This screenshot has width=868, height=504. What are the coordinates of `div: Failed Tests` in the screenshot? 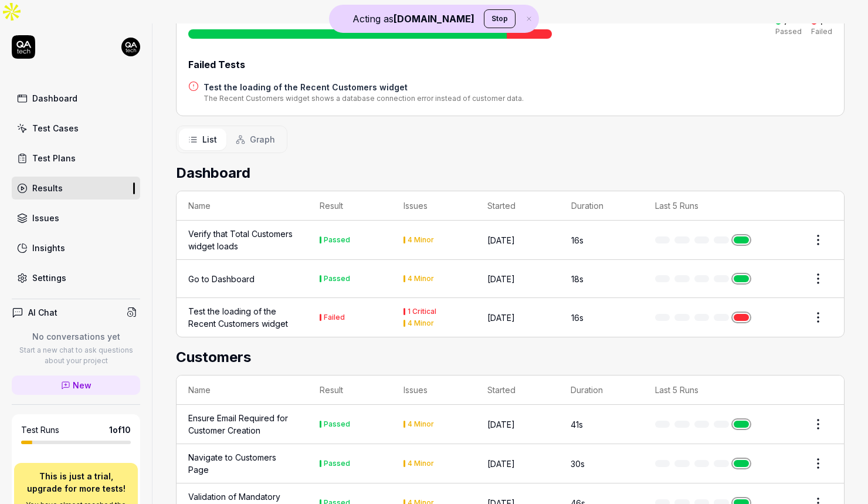 It's located at (510, 64).